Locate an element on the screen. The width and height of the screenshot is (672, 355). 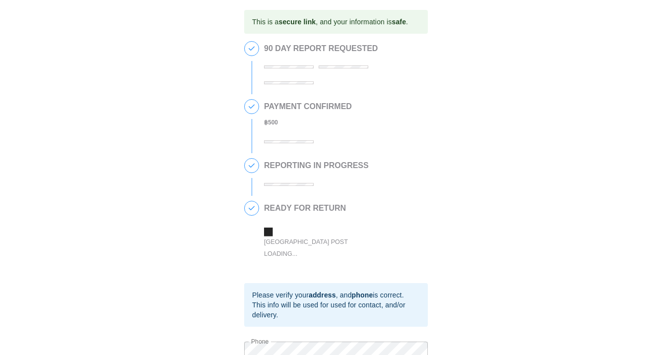
h2: 90 DAY REPORT REQUESTED is located at coordinates (343, 49).